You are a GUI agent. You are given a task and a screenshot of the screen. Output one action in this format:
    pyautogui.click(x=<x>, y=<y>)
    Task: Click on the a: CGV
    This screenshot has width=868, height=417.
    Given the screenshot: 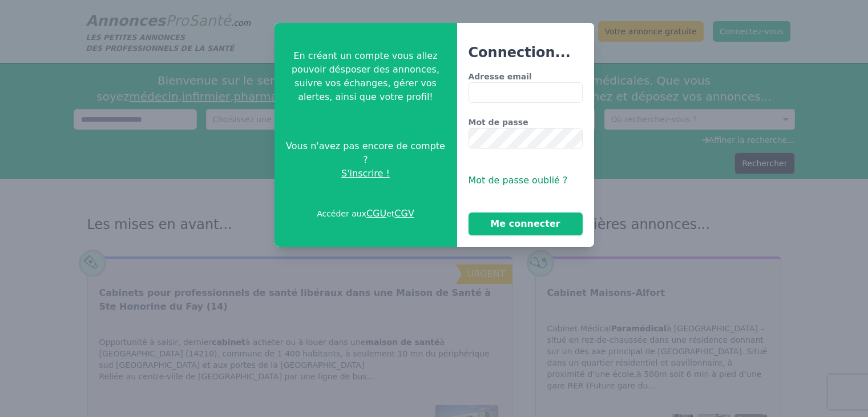 What is the action you would take?
    pyautogui.click(x=404, y=213)
    